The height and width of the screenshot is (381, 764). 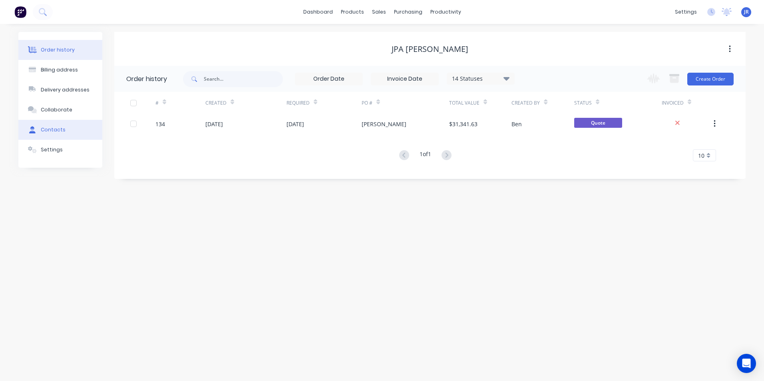 I want to click on button: Contacts, so click(x=60, y=130).